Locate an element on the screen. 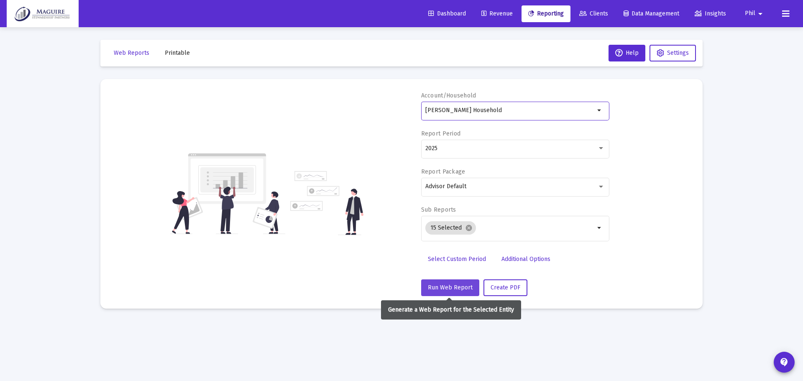 Image resolution: width=803 pixels, height=381 pixels. mat-chip-list: Selection is located at coordinates (510, 228).